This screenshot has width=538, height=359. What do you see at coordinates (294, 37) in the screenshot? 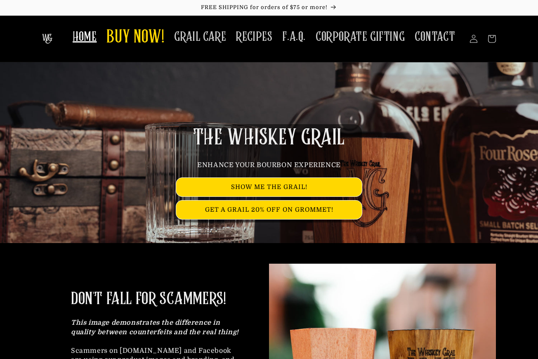
I see `a: F.A.Q.` at bounding box center [294, 37].